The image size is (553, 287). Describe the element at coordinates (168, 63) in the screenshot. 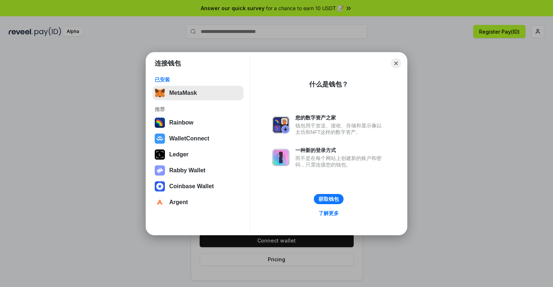

I see `h1: 连接钱包` at that location.